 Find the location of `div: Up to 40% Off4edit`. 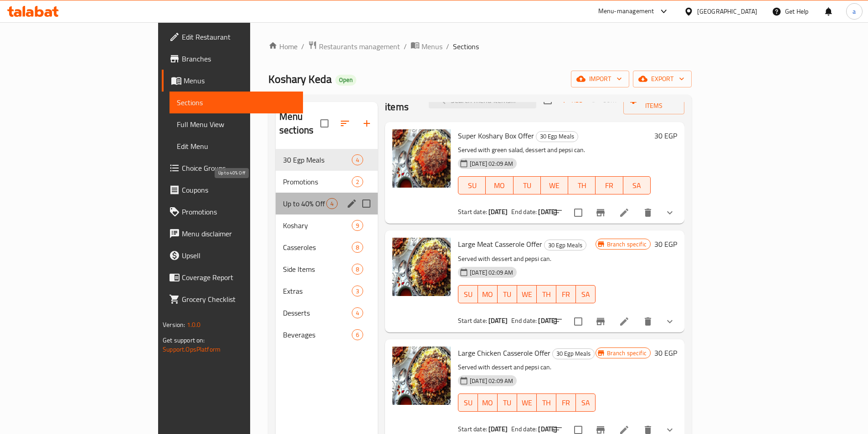

div: Up to 40% Off4edit is located at coordinates (327, 203).